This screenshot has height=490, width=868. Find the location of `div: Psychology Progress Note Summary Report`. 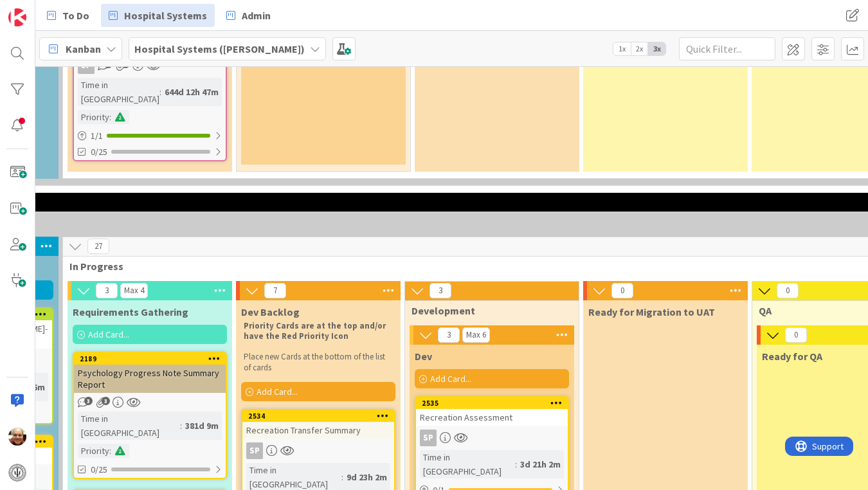

div: Psychology Progress Note Summary Report is located at coordinates (150, 378).